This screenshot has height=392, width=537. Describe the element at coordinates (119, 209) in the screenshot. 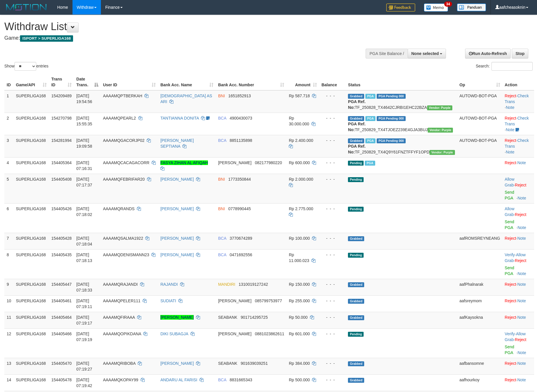

I see `span: AAAAMQRANDS` at that location.